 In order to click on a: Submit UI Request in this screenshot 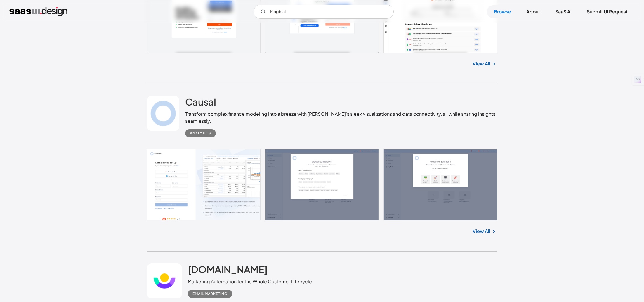, I will do `click(607, 12)`.